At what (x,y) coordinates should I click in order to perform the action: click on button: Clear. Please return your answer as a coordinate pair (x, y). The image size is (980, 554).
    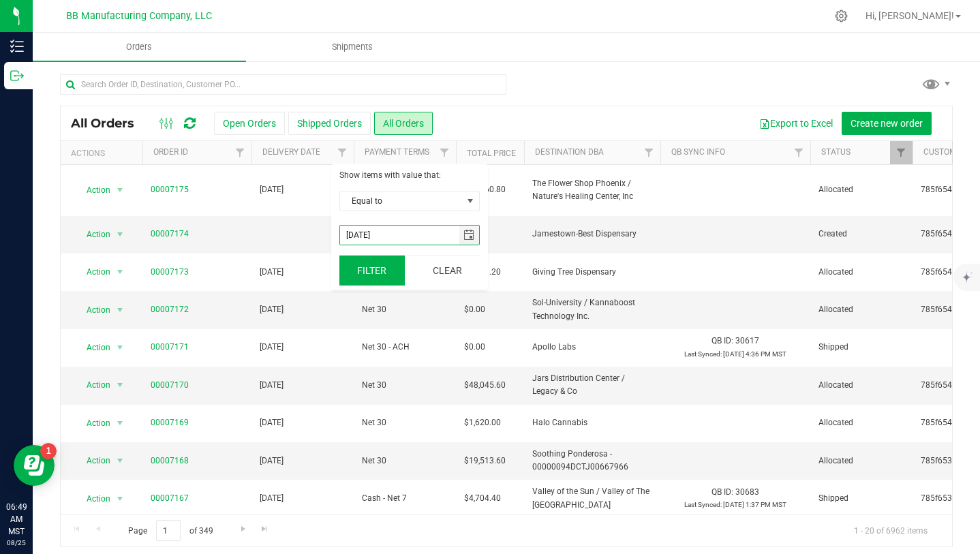
    Looking at the image, I should click on (447, 271).